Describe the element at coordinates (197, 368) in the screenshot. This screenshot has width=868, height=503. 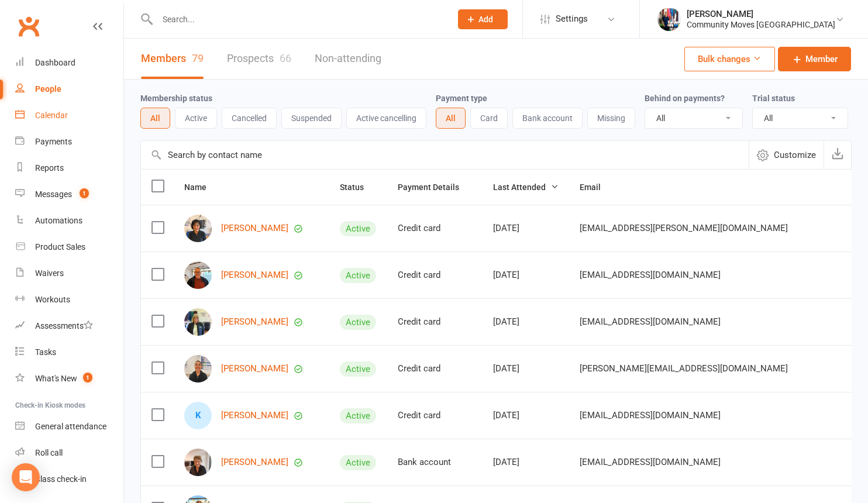
I see `img: Allison` at that location.